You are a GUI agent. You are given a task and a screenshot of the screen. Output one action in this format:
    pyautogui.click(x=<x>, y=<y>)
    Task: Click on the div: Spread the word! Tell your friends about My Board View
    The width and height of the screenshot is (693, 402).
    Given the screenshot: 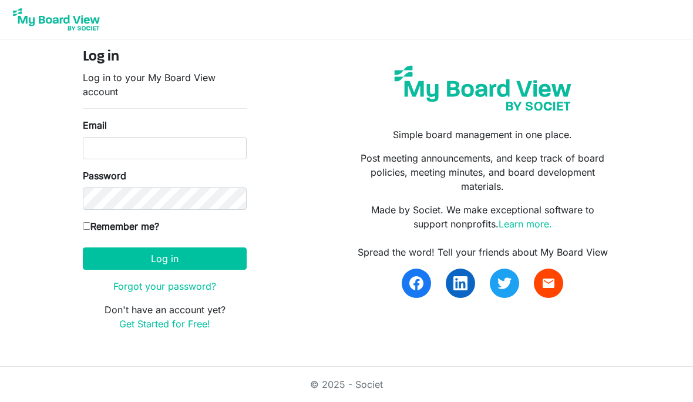 What is the action you would take?
    pyautogui.click(x=483, y=252)
    